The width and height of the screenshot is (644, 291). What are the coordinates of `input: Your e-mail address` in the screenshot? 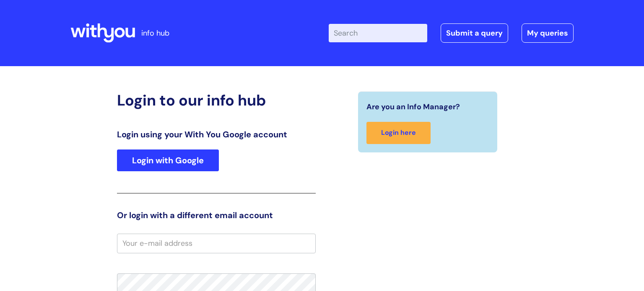 It's located at (216, 243).